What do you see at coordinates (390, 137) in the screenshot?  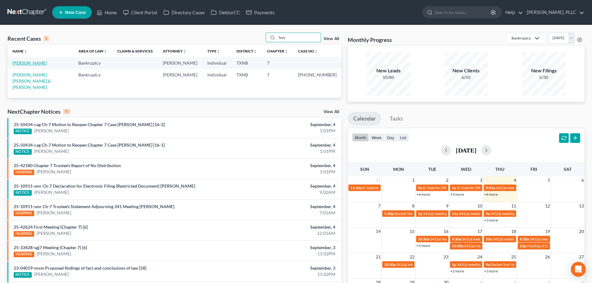 I see `button: day` at bounding box center [390, 137].